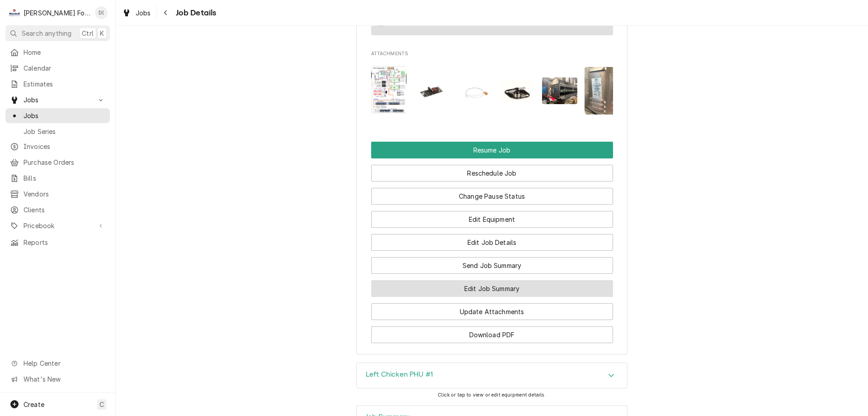 This screenshot has height=416, width=868. What do you see at coordinates (492, 312) in the screenshot?
I see `button: Update Attachments` at bounding box center [492, 312].